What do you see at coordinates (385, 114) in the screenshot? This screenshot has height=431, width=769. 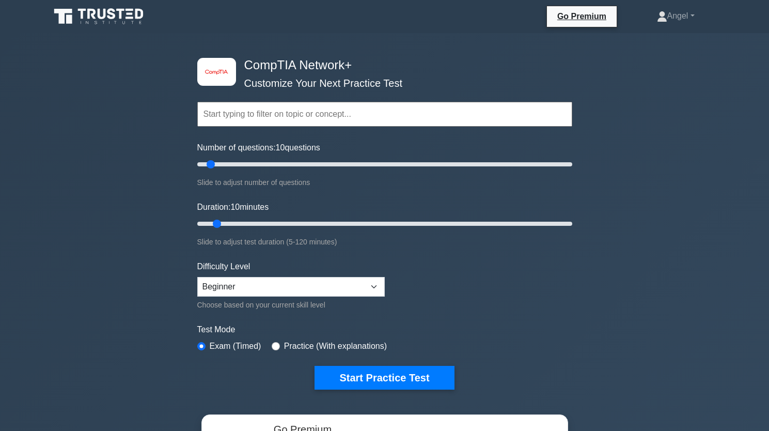 I see `input: Start typing to filter on topic or concept...` at bounding box center [385, 114].